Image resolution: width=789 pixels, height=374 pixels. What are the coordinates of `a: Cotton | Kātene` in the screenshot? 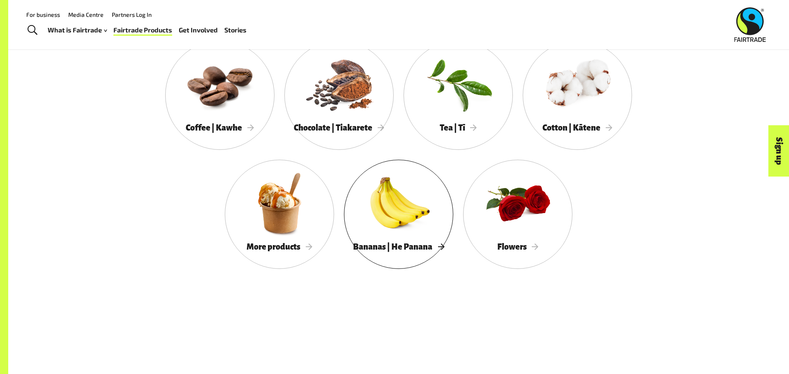 It's located at (577, 95).